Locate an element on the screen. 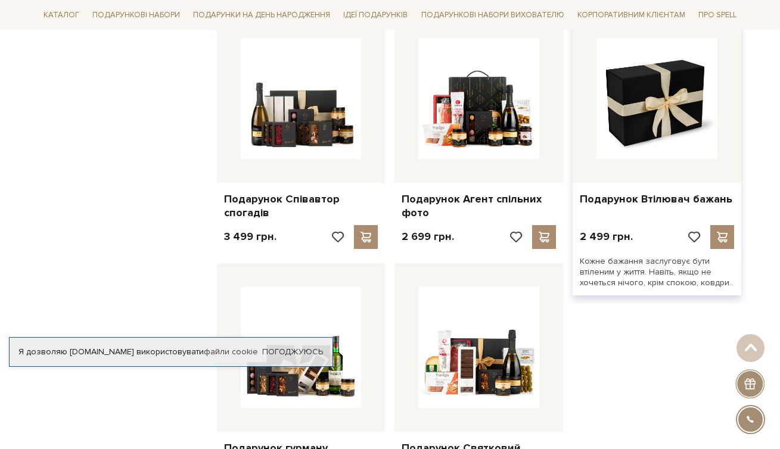 The width and height of the screenshot is (780, 449). a: Подарункові набори вихователю is located at coordinates (493, 15).